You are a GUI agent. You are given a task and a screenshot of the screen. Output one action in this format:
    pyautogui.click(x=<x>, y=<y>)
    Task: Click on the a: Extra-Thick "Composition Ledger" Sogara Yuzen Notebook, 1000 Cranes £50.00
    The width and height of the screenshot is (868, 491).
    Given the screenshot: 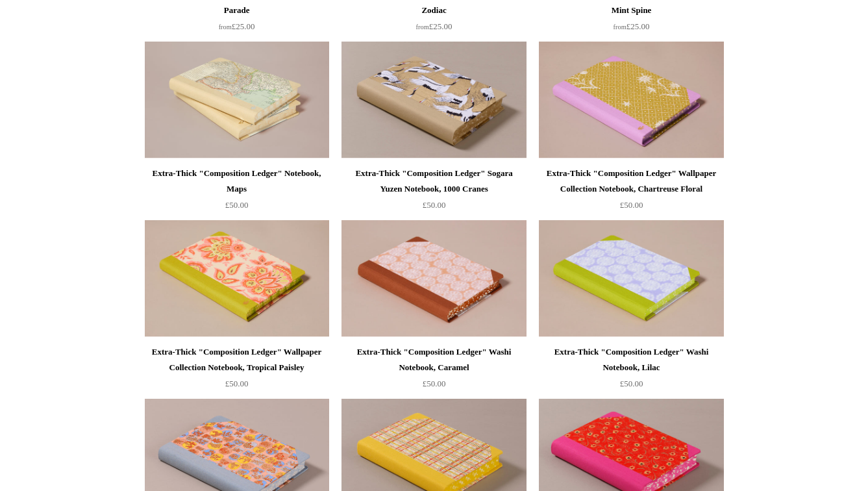 What is the action you would take?
    pyautogui.click(x=434, y=192)
    